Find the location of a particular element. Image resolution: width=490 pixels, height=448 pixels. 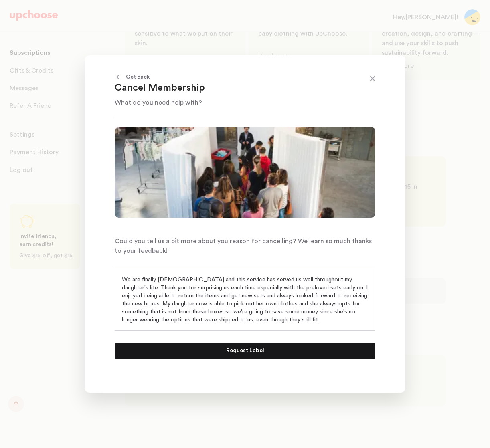

p: Could you tell us a bit more about you reason for cancelling? We learn so much thanks to your fee... is located at coordinates (245, 246).